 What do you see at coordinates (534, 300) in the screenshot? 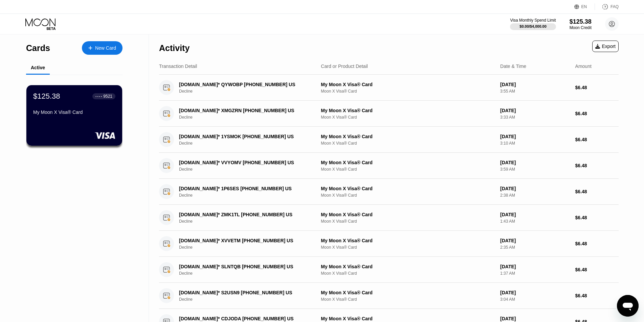
I see `div: 3:04 AM` at bounding box center [534, 300].